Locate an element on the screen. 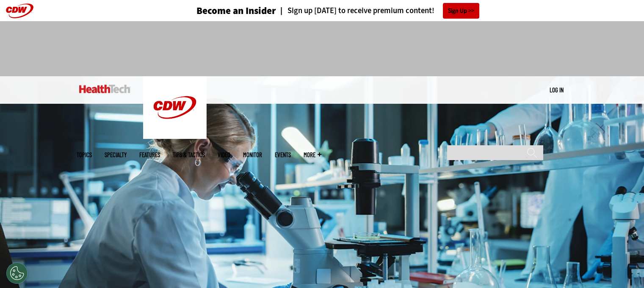 This screenshot has height=288, width=644. span: Topics is located at coordinates (84, 154).